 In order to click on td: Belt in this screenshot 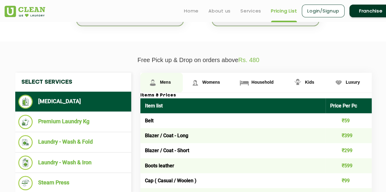, I will do `click(233, 121)`.